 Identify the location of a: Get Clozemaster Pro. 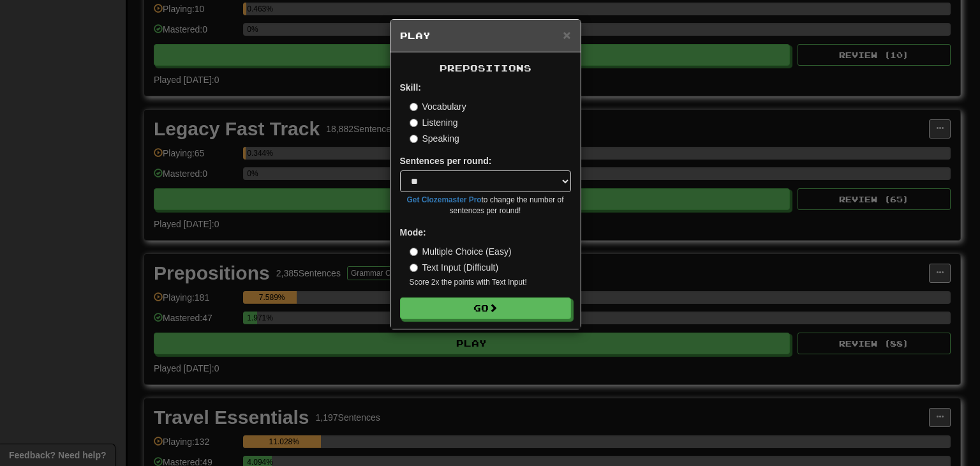
(444, 199).